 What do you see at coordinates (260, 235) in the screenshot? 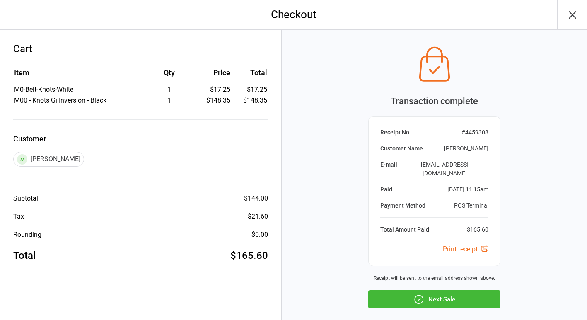
I see `div: $0.00` at bounding box center [260, 235].